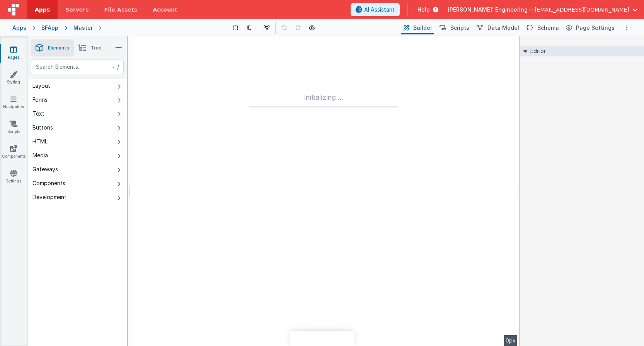 Image resolution: width=644 pixels, height=346 pixels. Describe the element at coordinates (42, 10) in the screenshot. I see `span: Apps` at that location.